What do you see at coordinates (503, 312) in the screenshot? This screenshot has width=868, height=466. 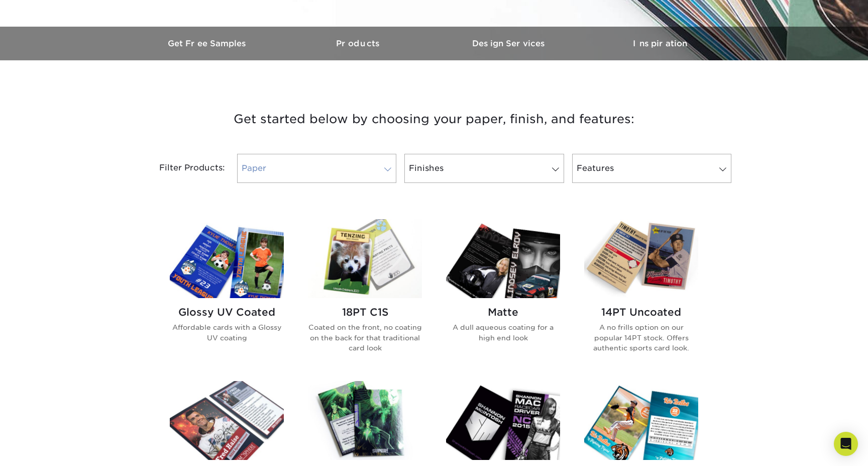 I see `h2: Matte` at bounding box center [503, 312].